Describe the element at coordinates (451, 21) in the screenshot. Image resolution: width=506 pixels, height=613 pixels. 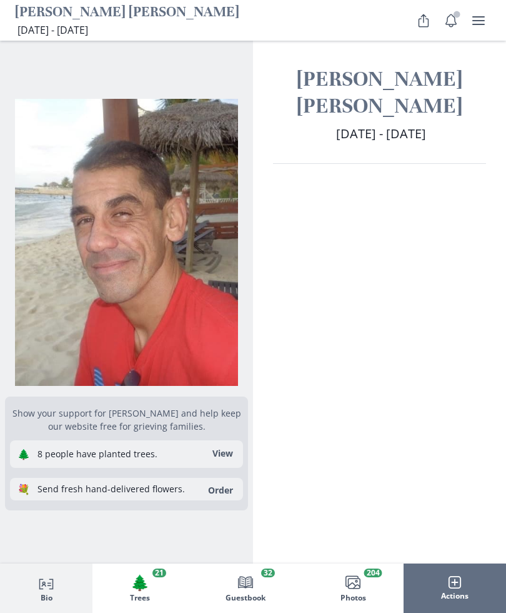
I see `button: Notifications` at that location.